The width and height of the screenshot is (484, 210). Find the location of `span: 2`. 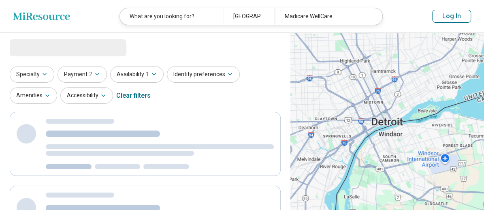

span: 2 is located at coordinates (91, 74).